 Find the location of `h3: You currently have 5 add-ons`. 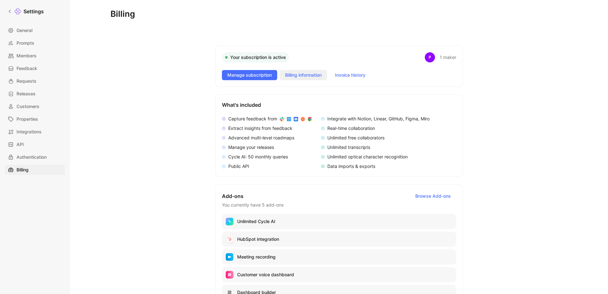

h3: You currently have 5 add-ons is located at coordinates (339, 205).